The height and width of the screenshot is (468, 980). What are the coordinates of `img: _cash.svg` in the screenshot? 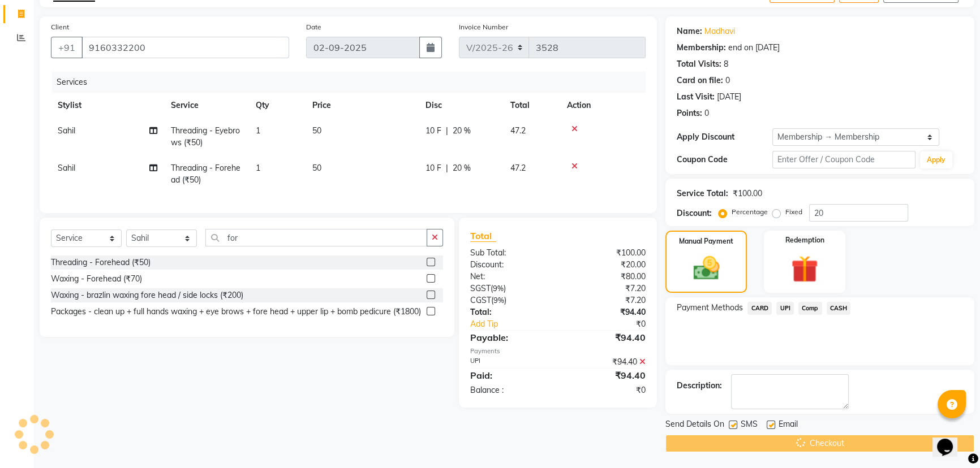 It's located at (706, 268).